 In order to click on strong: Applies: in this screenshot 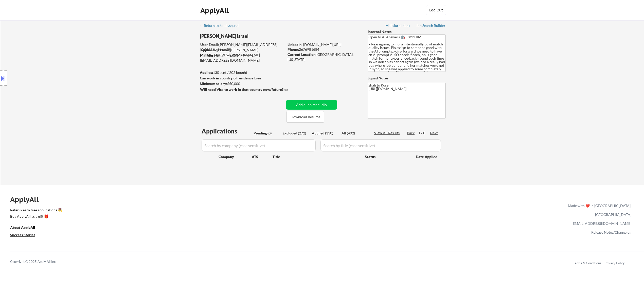, I will do `click(207, 73)`.